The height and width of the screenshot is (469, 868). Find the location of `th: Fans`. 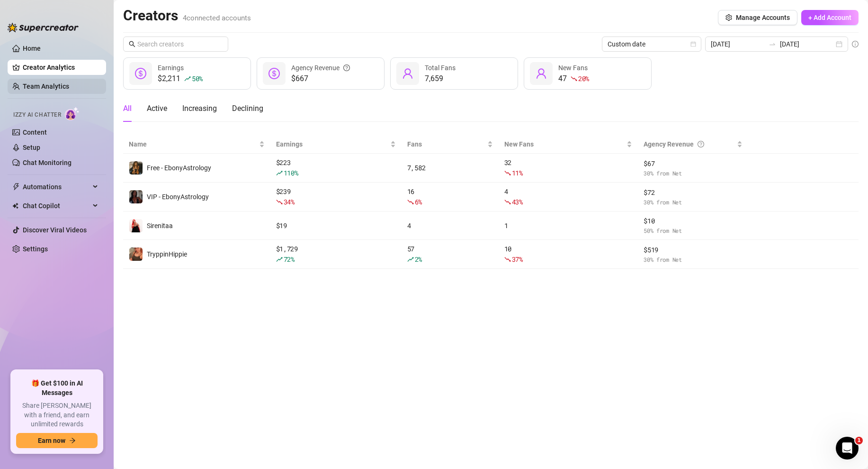

th: Fans is located at coordinates (450, 144).